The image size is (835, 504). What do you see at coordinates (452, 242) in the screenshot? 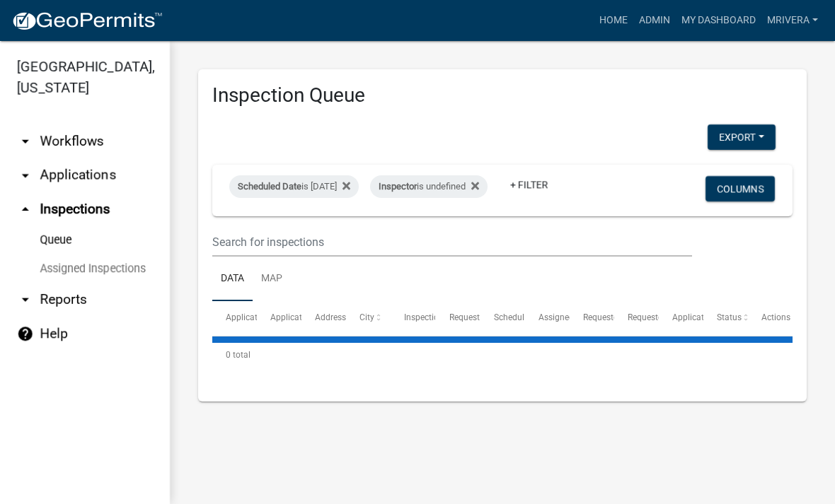
I see `input: Search for inspections` at bounding box center [452, 242].